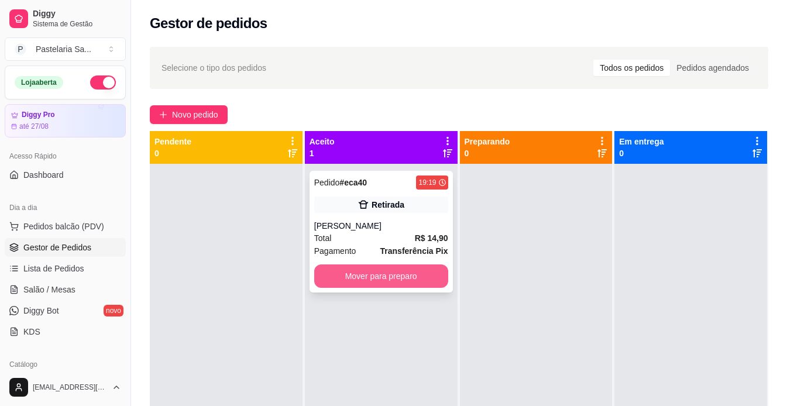 This screenshot has width=787, height=406. I want to click on div: Acesso Rápido, so click(65, 156).